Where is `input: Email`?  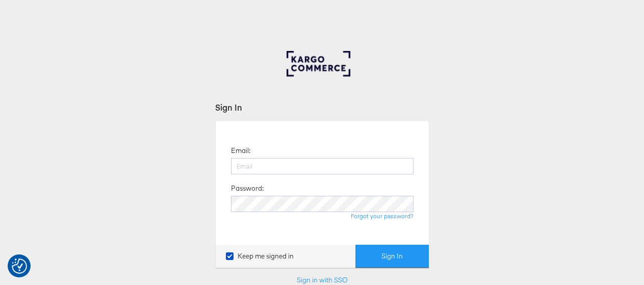
input: Email is located at coordinates (322, 166).